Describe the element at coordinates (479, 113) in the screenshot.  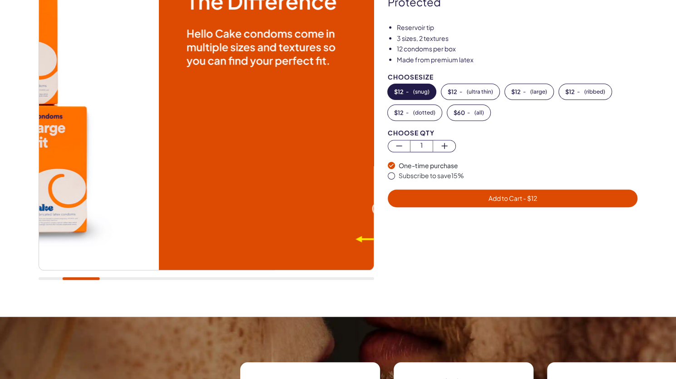
I see `span: ( all )` at that location.